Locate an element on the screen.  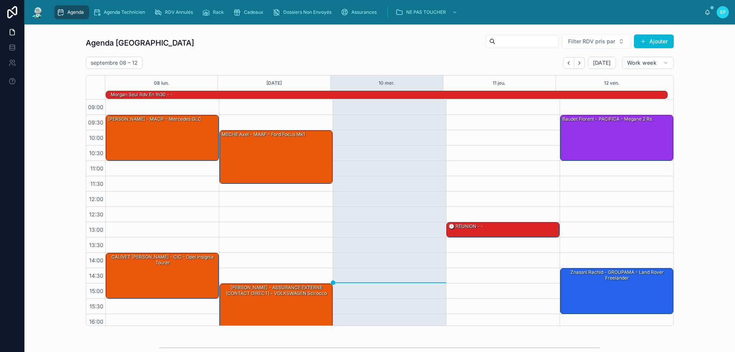
span: 11:00 is located at coordinates (97, 168).